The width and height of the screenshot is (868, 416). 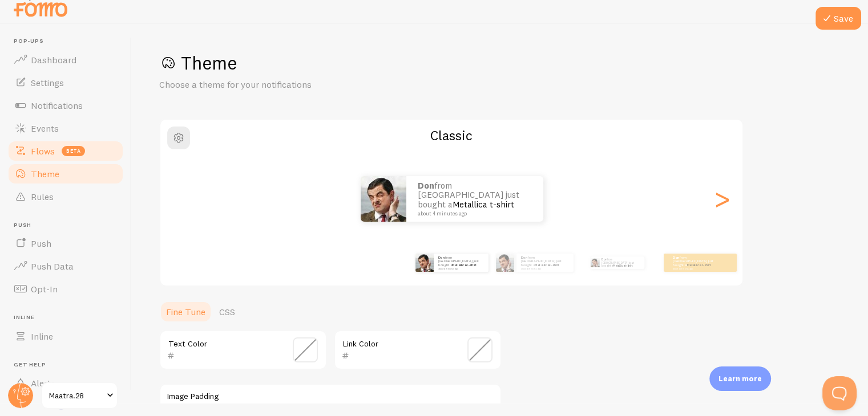 I want to click on span: Alerts, so click(x=43, y=383).